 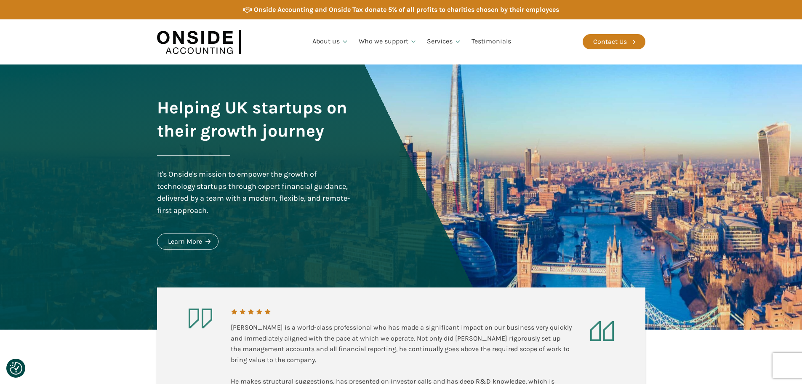 I want to click on div: Learn More, so click(x=185, y=241).